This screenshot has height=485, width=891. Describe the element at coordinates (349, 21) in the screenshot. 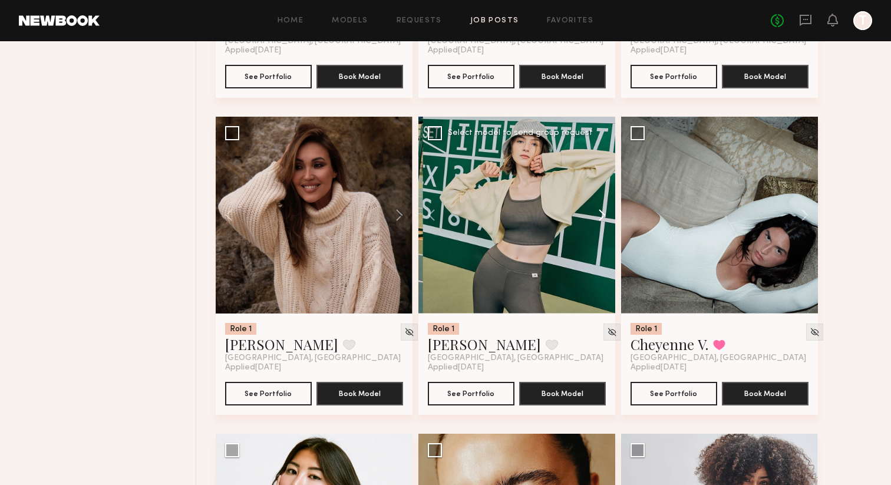

I see `a: Models` at that location.